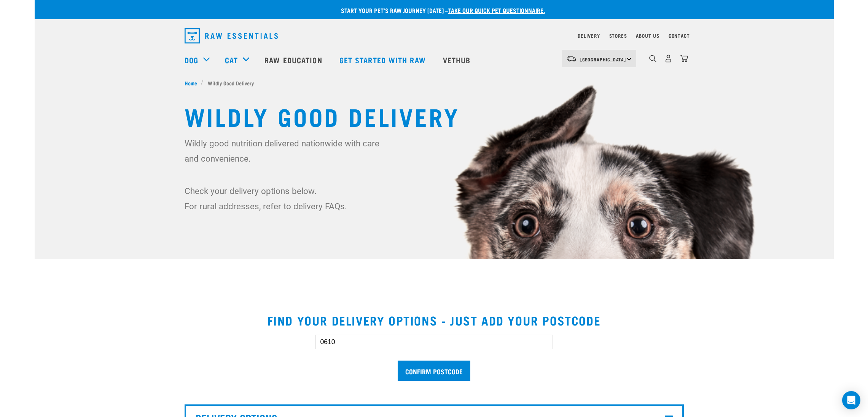 This screenshot has width=868, height=417. Describe the element at coordinates (190, 83) in the screenshot. I see `span: Home` at that location.